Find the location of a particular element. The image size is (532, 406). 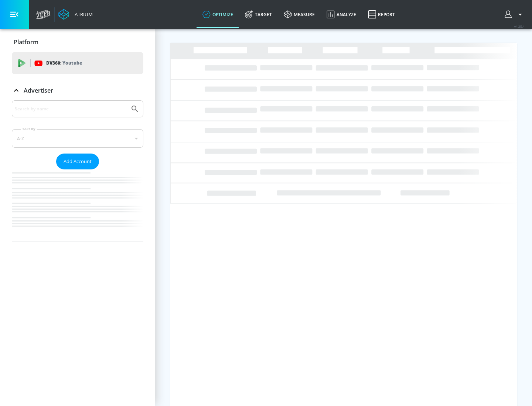

a: optimize is located at coordinates (217, 14).